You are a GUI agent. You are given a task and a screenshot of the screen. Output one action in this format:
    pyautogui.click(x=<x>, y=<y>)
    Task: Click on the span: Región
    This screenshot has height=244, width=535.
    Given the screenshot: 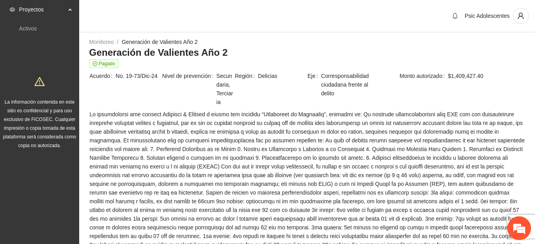 What is the action you would take?
    pyautogui.click(x=246, y=76)
    